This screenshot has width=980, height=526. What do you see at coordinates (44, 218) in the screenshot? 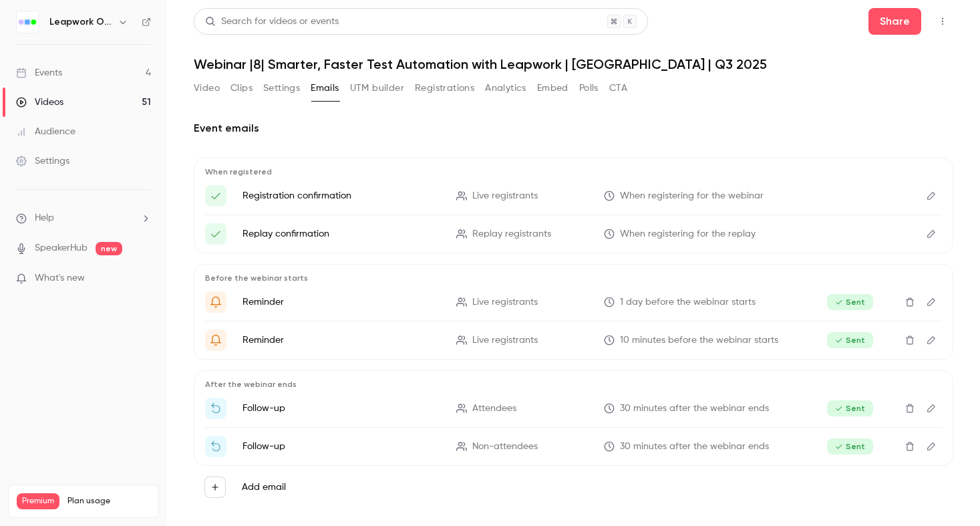
I see `span: Help` at bounding box center [44, 218].